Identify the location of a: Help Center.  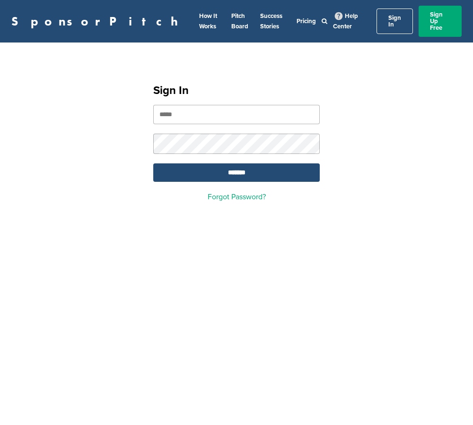
(345, 21).